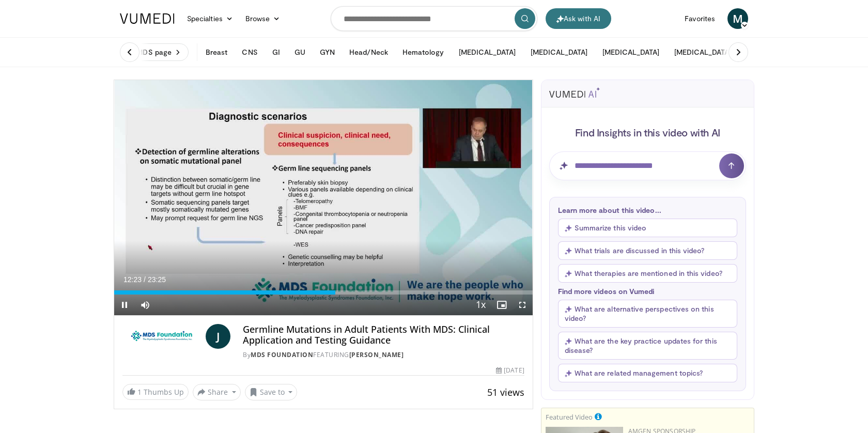  Describe the element at coordinates (647, 291) in the screenshot. I see `p: Find more videos on Vumedi` at that location.